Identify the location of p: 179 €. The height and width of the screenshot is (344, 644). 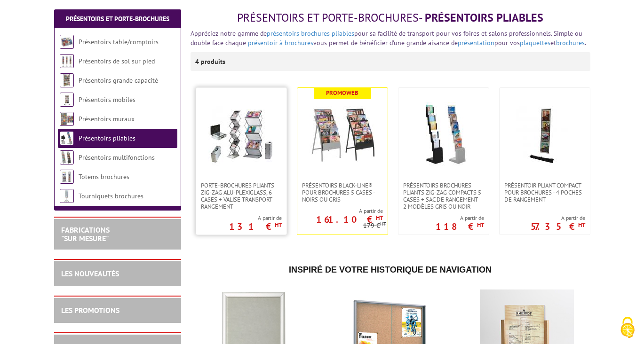
(374, 226).